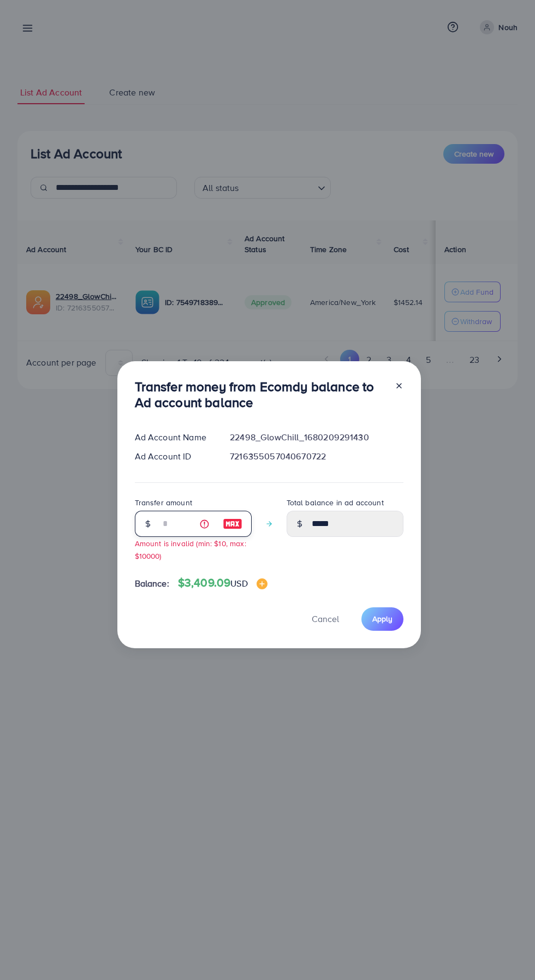  I want to click on div: Ad Account ID, so click(174, 456).